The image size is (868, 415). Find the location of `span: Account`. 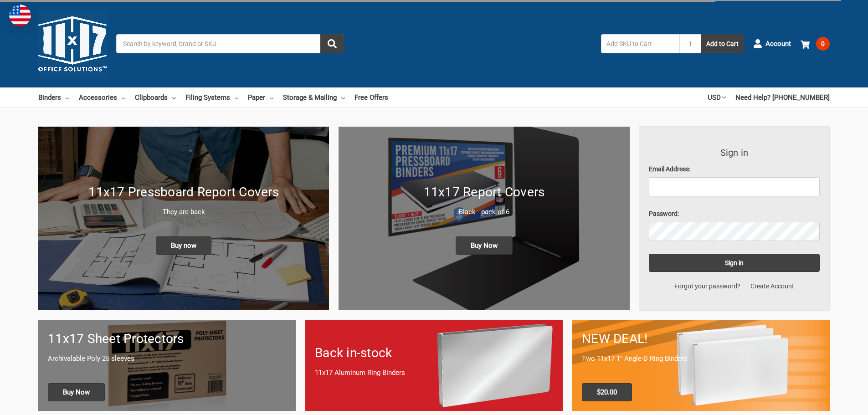

span: Account is located at coordinates (779, 44).